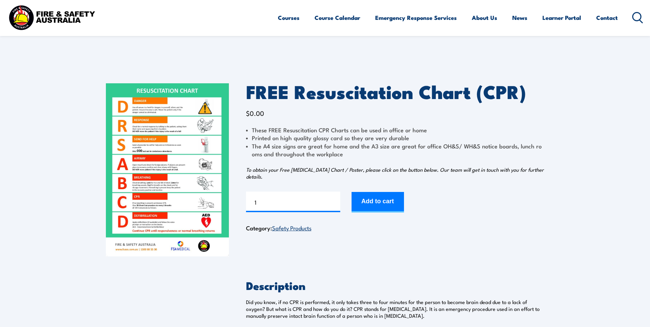  What do you see at coordinates (255, 113) in the screenshot?
I see `bdi: 0.00` at bounding box center [255, 113].